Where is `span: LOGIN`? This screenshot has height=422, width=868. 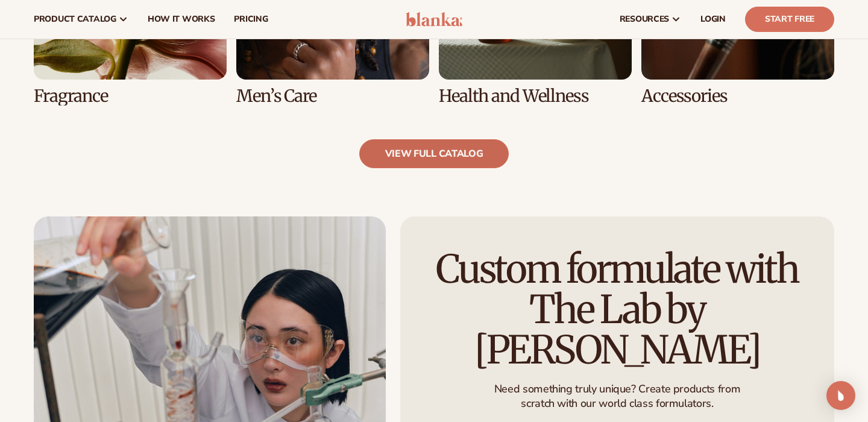
span: LOGIN is located at coordinates (713, 19).